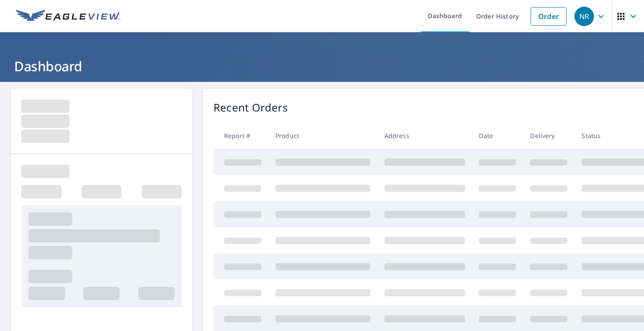 The height and width of the screenshot is (331, 644). What do you see at coordinates (322, 66) in the screenshot?
I see `h1: Dashboard` at bounding box center [322, 66].